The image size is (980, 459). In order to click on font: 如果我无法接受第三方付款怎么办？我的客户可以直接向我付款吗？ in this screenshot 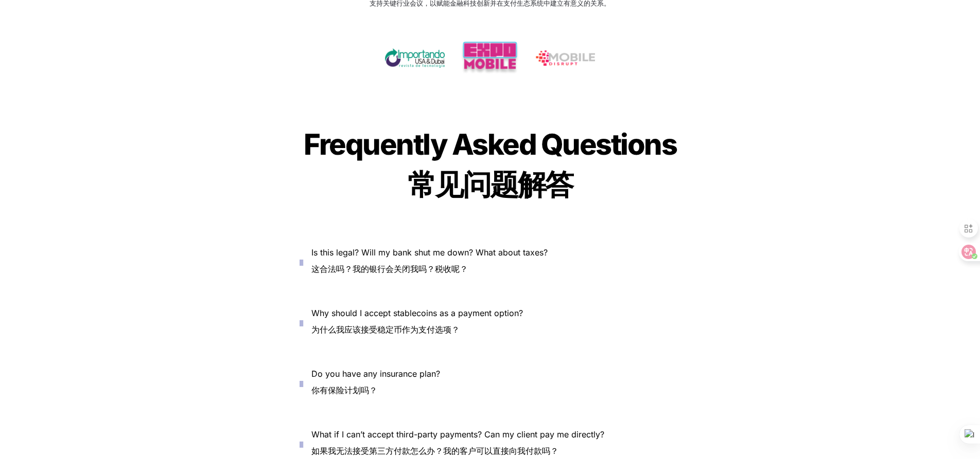, I will do `click(435, 451)`.